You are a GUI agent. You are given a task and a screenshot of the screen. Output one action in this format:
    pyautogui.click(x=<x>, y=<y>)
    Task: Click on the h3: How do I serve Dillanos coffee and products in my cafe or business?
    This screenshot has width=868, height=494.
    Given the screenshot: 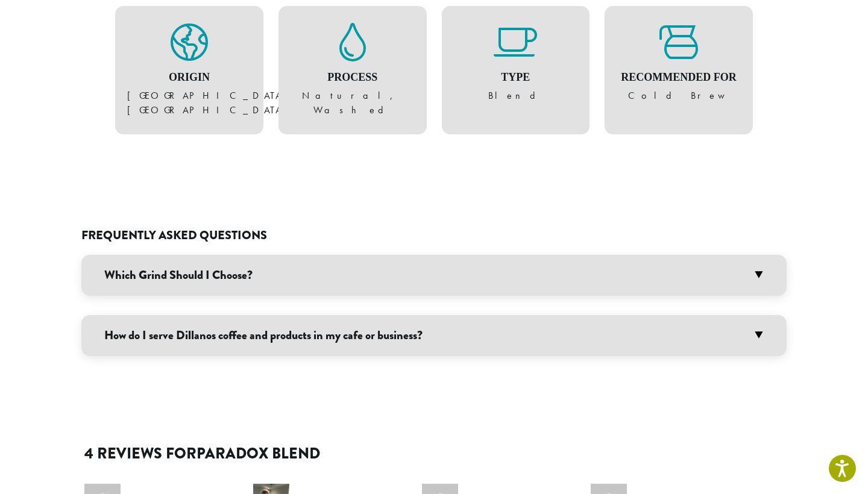 What is the action you would take?
    pyautogui.click(x=434, y=336)
    